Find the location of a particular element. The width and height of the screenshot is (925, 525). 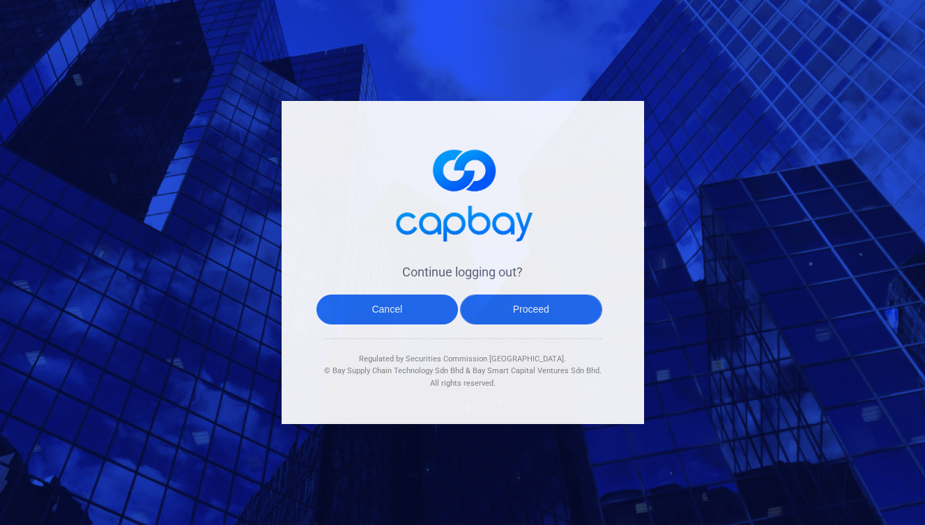

button: Proceed is located at coordinates (531, 309).